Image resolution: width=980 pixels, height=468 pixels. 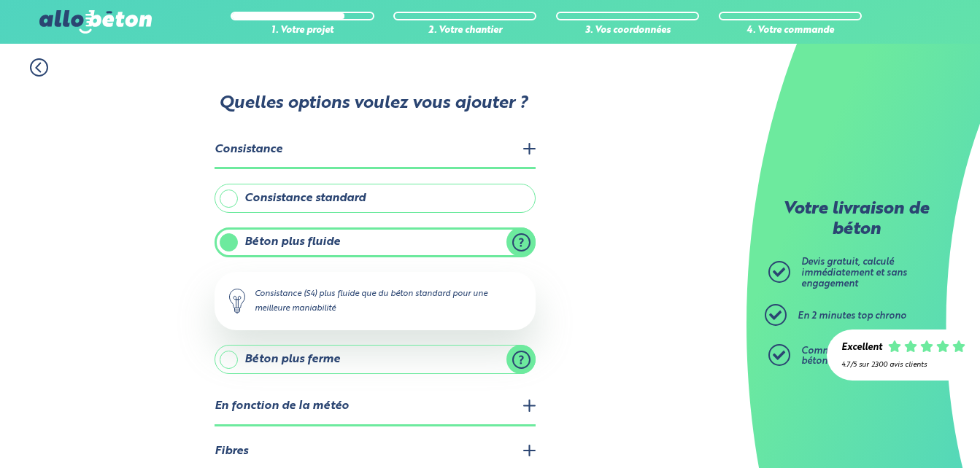 What do you see at coordinates (302, 31) in the screenshot?
I see `div: 1. Votre projet` at bounding box center [302, 31].